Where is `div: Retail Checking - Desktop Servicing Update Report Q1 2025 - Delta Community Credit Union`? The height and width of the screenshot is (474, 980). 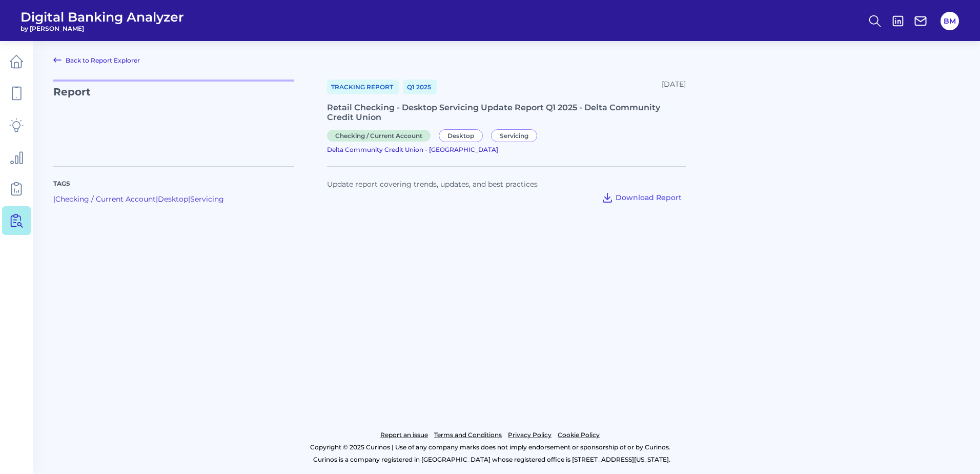 div: Retail Checking - Desktop Servicing Update Report Q1 2025 - Delta Community Credit Union is located at coordinates (506, 112).